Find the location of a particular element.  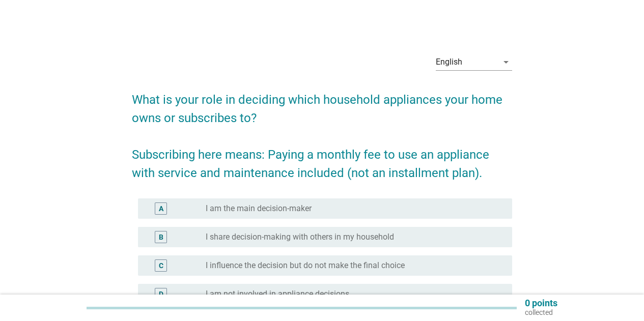

p: 0 points is located at coordinates (541, 303).